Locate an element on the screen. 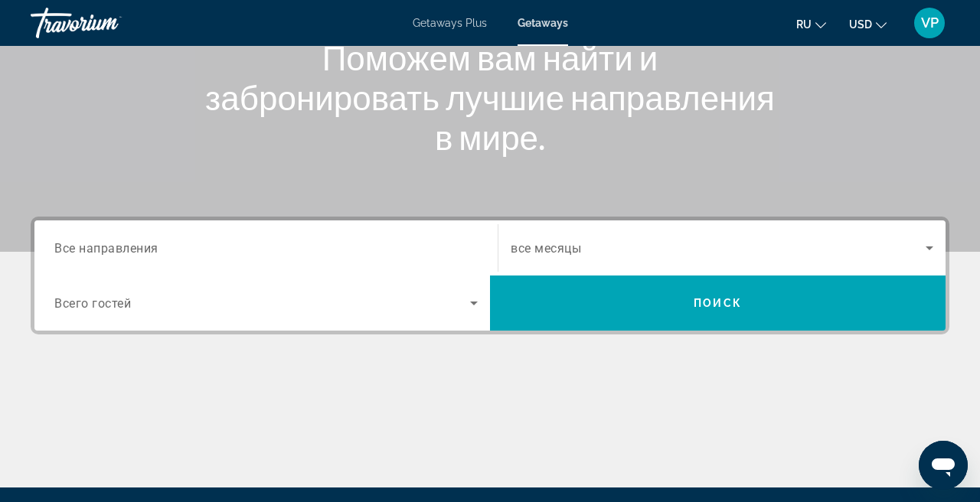 Image resolution: width=980 pixels, height=502 pixels. span: Все направления is located at coordinates (107, 247).